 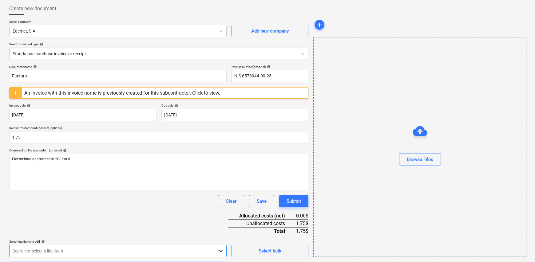 I want to click on input: Invoice date not specified, so click(x=83, y=115).